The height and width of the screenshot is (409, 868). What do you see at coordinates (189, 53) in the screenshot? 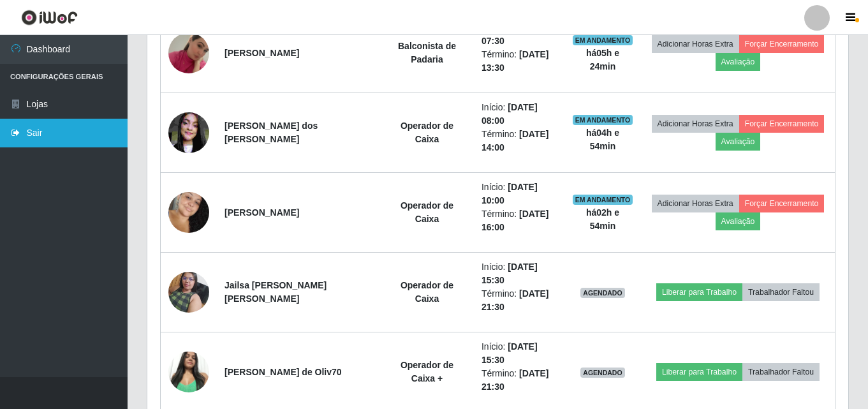
I see `img: 1741890042510.jpeg` at bounding box center [189, 53].